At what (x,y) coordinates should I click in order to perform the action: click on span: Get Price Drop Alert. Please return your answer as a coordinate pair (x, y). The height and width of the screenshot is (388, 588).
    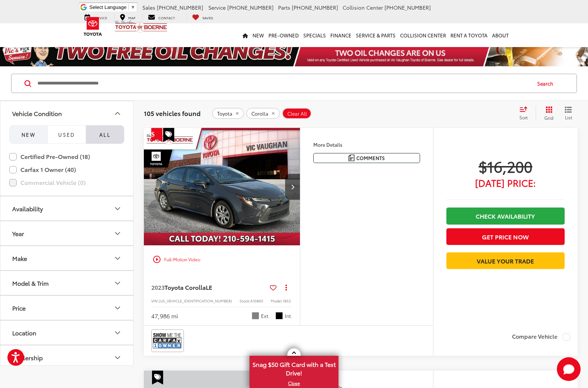
    Looking at the image, I should click on (157, 135).